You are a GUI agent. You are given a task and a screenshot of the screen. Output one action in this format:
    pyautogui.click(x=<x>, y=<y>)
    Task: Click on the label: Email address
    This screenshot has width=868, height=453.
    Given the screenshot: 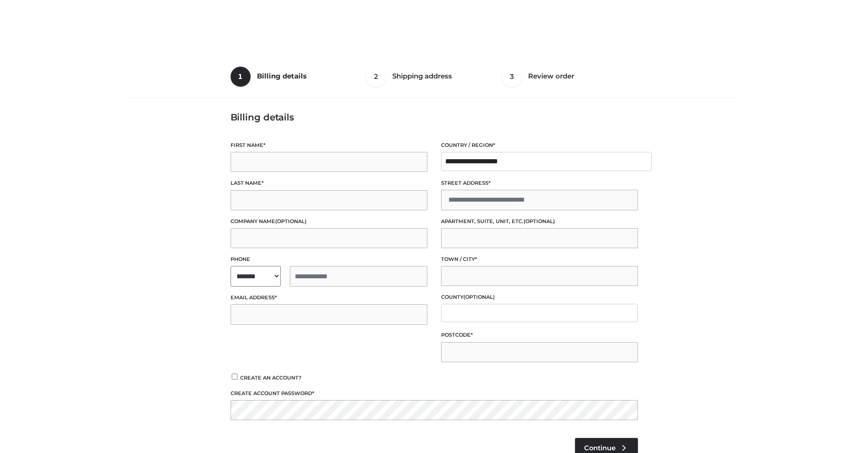 What is the action you would take?
    pyautogui.click(x=329, y=297)
    